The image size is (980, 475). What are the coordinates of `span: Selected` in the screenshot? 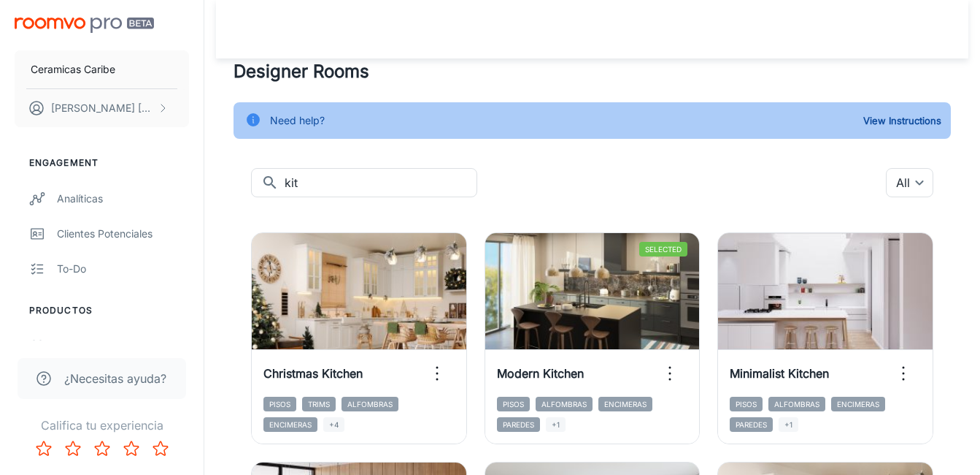 It's located at (663, 249).